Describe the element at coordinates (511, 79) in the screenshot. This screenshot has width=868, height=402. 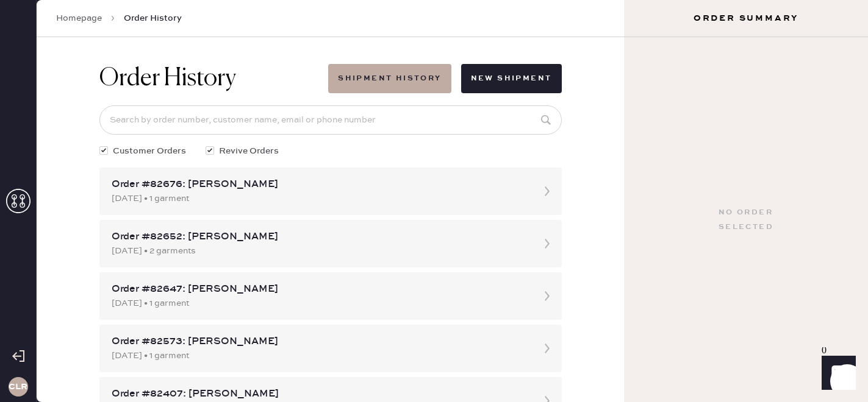
I see `button: New Shipment` at that location.